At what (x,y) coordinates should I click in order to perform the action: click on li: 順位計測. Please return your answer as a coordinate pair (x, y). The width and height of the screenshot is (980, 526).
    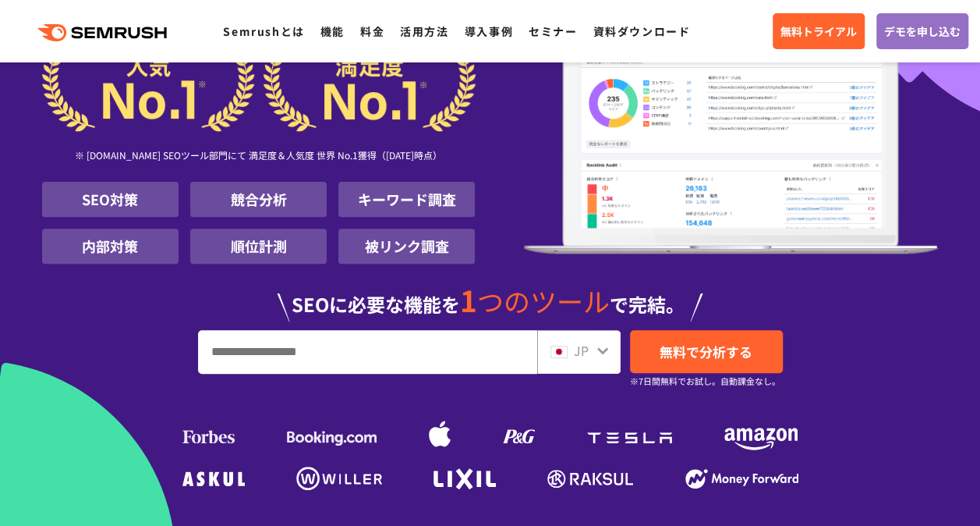
    Looking at the image, I should click on (258, 246).